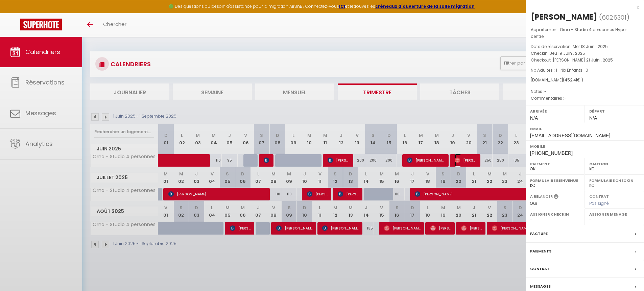 This screenshot has width=644, height=291. Describe the element at coordinates (582, 7) in the screenshot. I see `div: x` at that location.